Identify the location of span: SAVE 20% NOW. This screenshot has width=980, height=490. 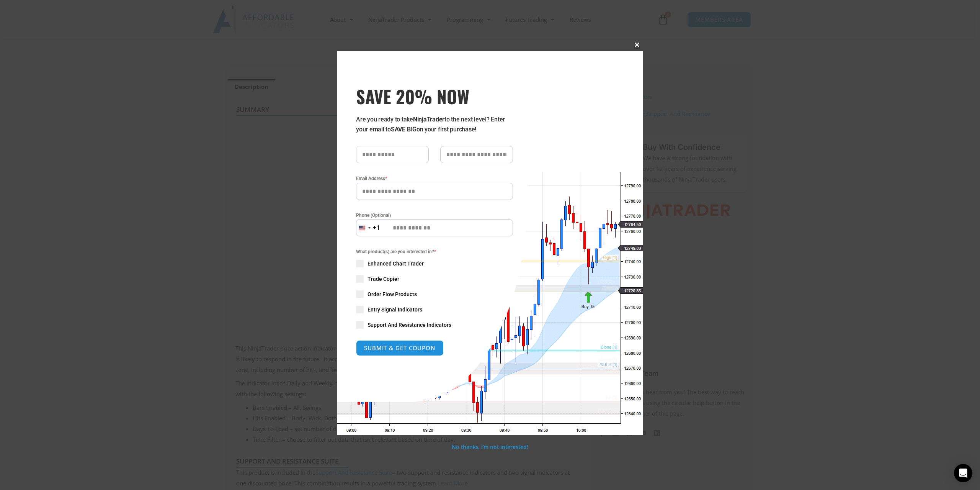
(435, 96).